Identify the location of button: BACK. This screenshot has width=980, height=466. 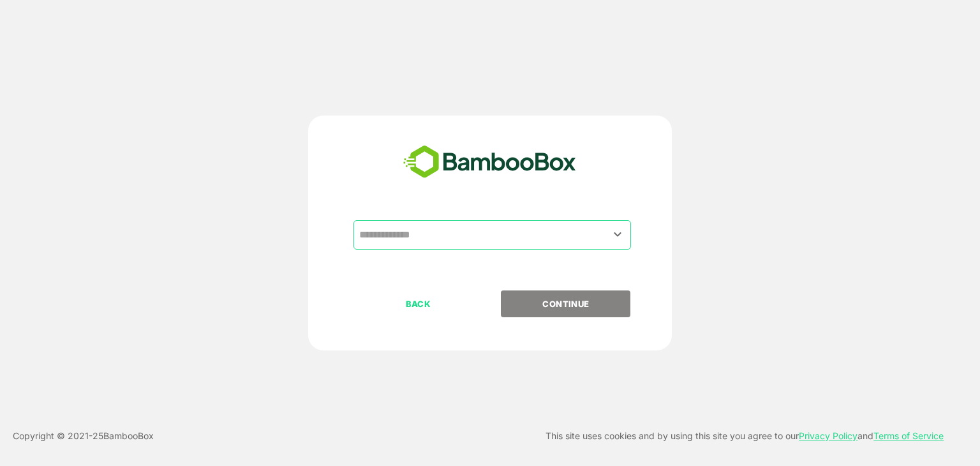
(418, 303).